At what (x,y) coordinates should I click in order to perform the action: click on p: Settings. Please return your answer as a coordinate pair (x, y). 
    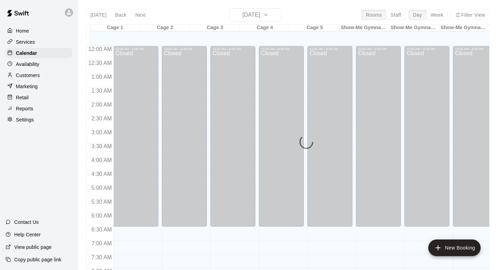
    Looking at the image, I should click on (25, 120).